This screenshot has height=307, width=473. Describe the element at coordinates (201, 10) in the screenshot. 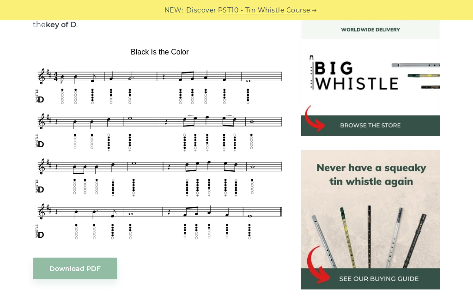

I see `span: Discover` at that location.